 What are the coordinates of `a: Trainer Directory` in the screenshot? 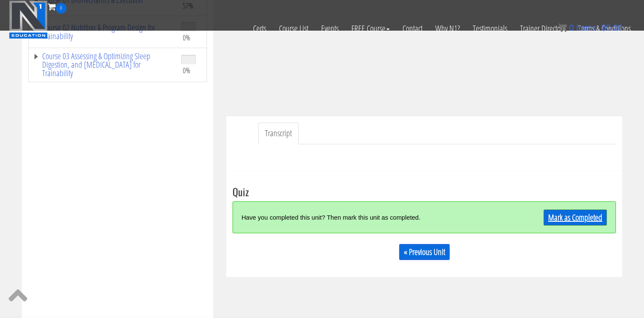 It's located at (542, 28).